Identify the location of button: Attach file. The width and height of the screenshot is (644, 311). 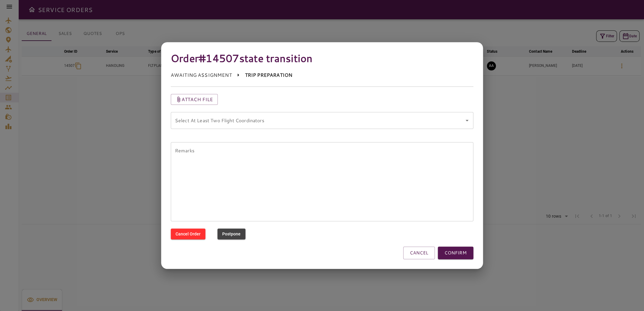
(194, 99).